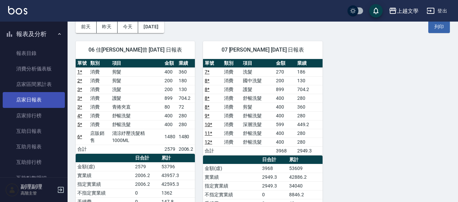 This screenshot has width=458, height=202. Describe the element at coordinates (177, 185) in the screenshot. I see `td: 42595.3` at that location.